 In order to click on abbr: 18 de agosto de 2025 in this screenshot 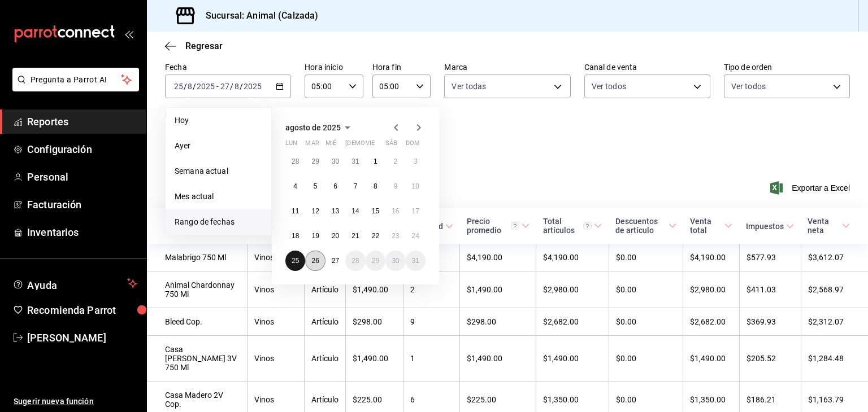, I will do `click(295, 236)`.